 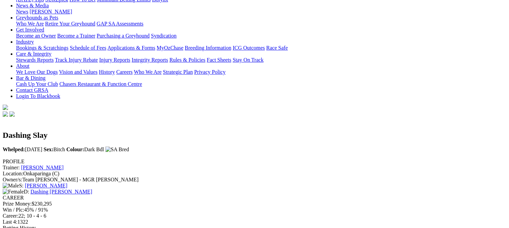 What do you see at coordinates (131, 48) in the screenshot?
I see `a: Applications & Forms` at bounding box center [131, 48].